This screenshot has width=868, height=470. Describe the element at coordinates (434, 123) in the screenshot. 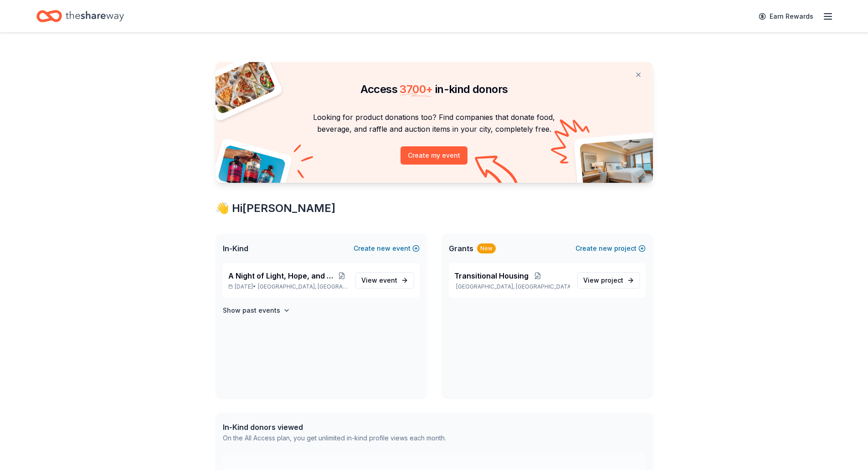

I see `p: Looking for product donations too? Find companies that donate food, beverage, and raffle and auct...` at that location.